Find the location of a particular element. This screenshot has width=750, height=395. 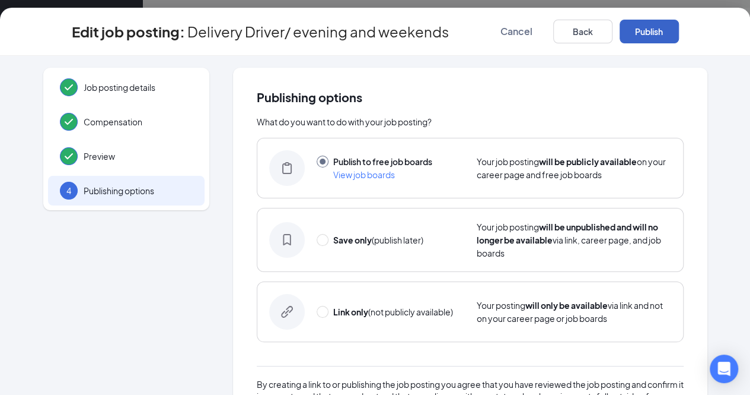

svg: LinkOnlyIcon is located at coordinates (287, 311).